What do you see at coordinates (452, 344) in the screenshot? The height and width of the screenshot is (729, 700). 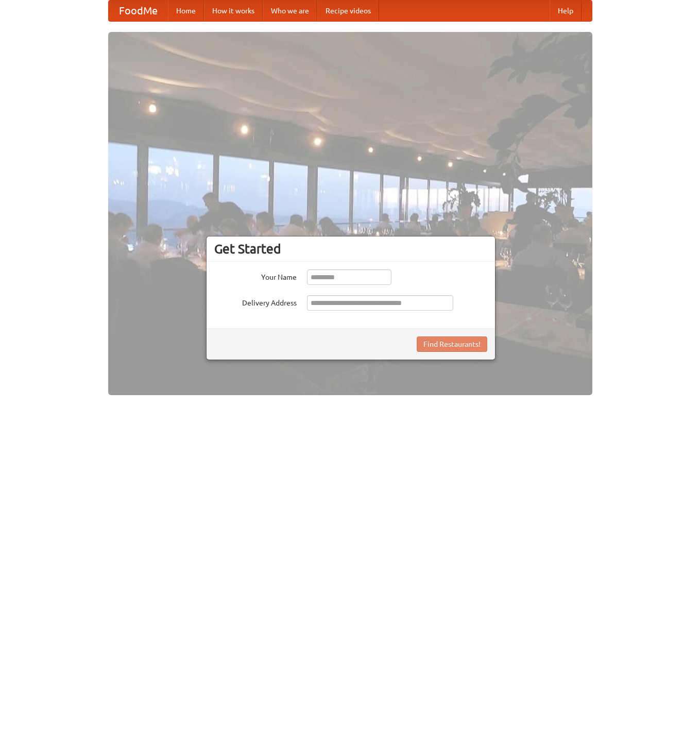 I see `button: Find Restaurants!` at bounding box center [452, 344].